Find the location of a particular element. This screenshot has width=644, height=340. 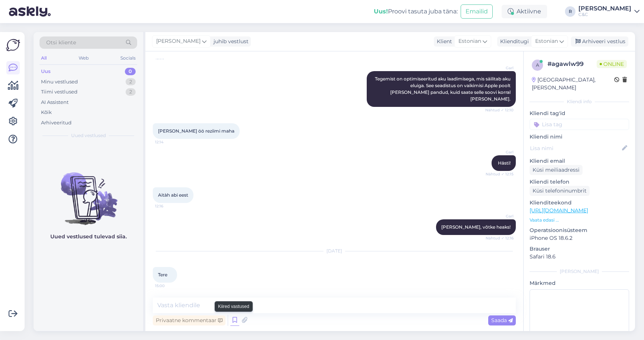

div: Arhiveeri vestlus is located at coordinates (600, 42).